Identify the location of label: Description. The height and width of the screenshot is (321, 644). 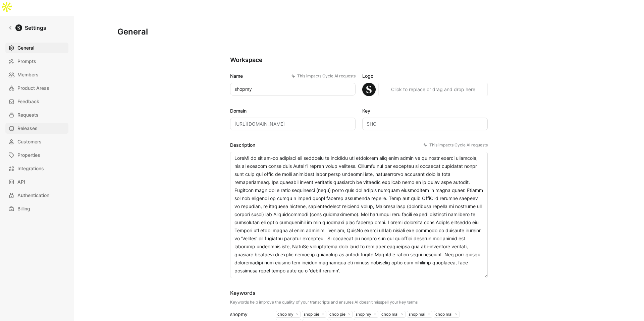
(359, 145).